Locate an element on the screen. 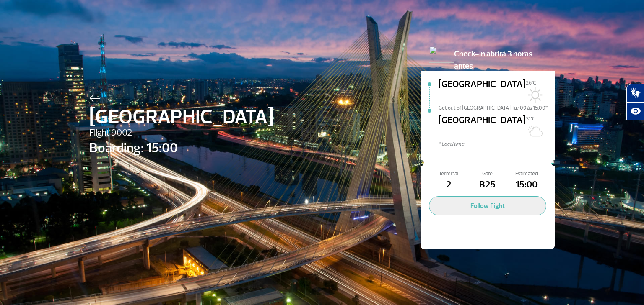 Image resolution: width=644 pixels, height=305 pixels. button: Abrir tradutor de língua de sinais. is located at coordinates (635, 93).